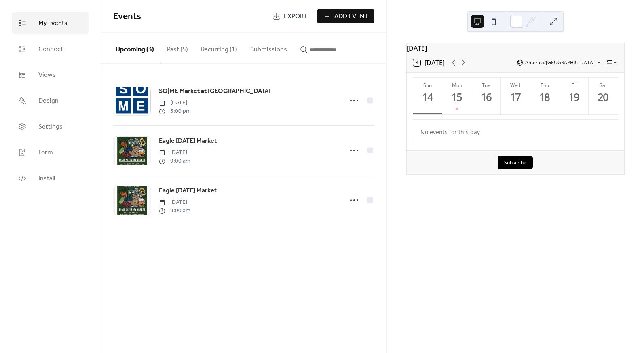  I want to click on a: My Events, so click(50, 23).